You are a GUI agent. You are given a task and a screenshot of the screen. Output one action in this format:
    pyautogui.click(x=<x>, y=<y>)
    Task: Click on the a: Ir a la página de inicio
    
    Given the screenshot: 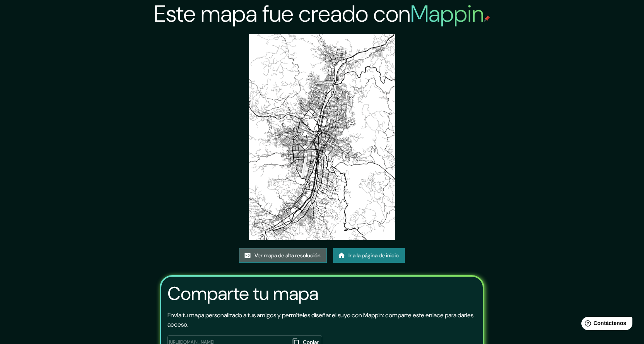 What is the action you would take?
    pyautogui.click(x=369, y=255)
    